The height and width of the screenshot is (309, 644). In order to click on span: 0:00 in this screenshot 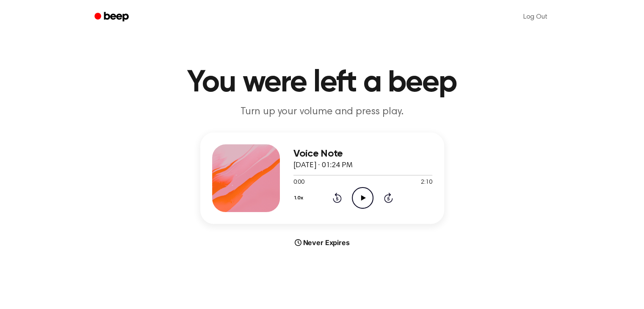, I will do `click(299, 182)`.